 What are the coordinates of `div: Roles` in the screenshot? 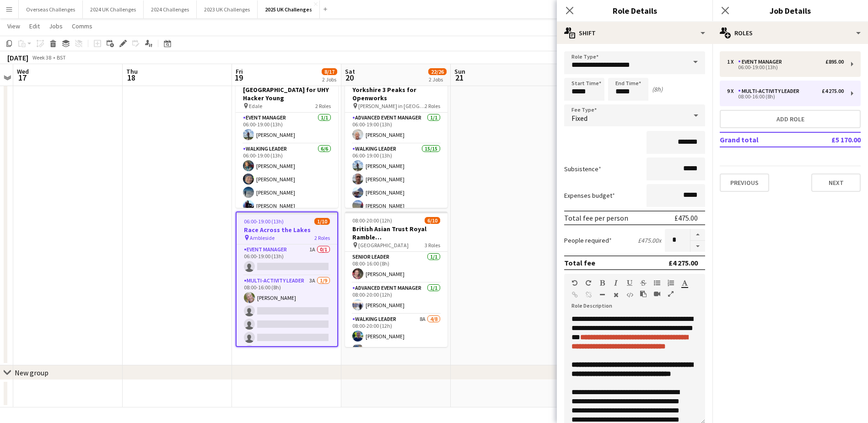 It's located at (791, 33).